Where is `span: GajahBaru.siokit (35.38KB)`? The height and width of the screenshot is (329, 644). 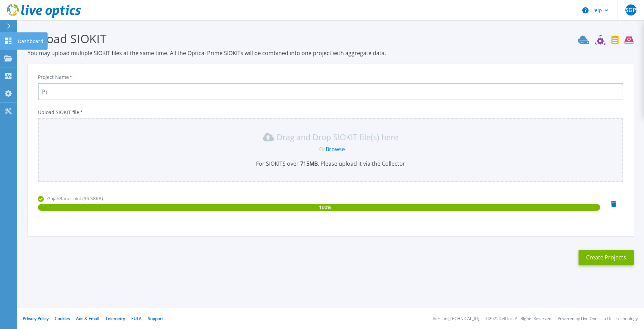
span: GajahBaru.siokit (35.38KB) is located at coordinates (75, 198).